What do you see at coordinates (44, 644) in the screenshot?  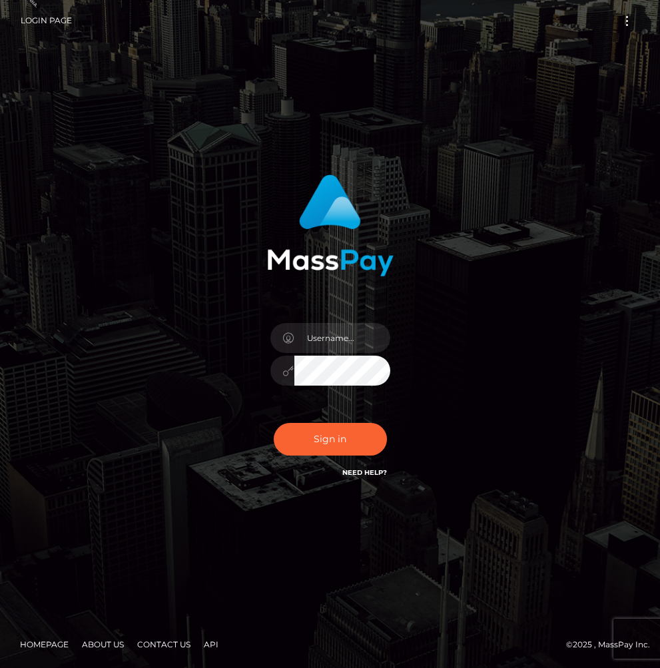 I see `a: Homepage` at bounding box center [44, 644].